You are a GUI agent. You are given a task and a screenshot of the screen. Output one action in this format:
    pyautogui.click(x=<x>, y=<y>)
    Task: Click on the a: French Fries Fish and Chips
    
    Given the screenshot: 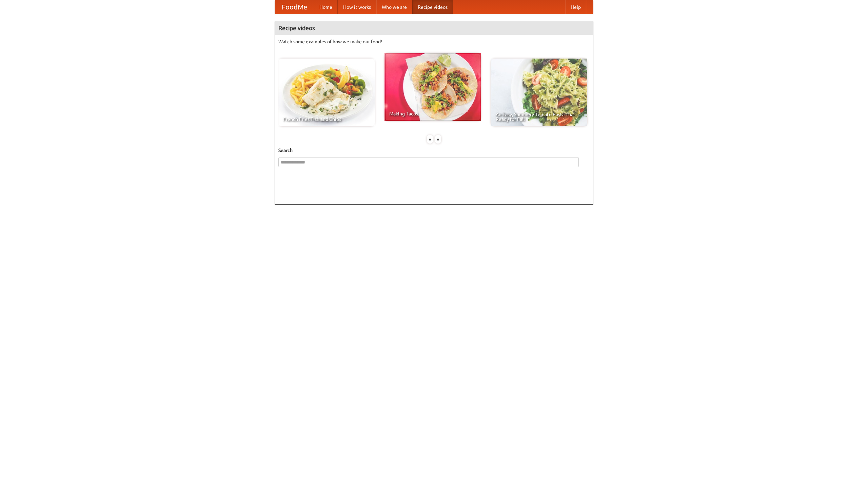 What is the action you would take?
    pyautogui.click(x=327, y=92)
    